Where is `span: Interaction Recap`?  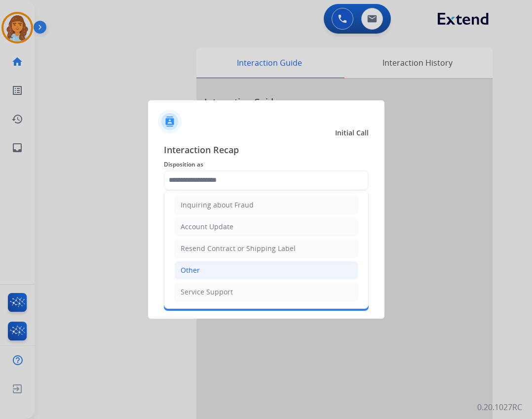
span: Interaction Recap is located at coordinates (266, 151).